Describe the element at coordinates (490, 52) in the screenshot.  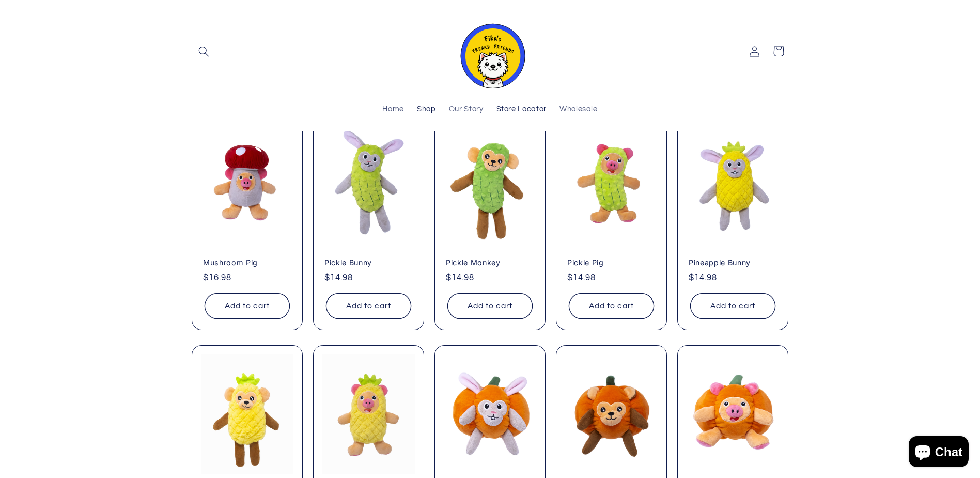
I see `img: Fika's Freaky Friends` at that location.